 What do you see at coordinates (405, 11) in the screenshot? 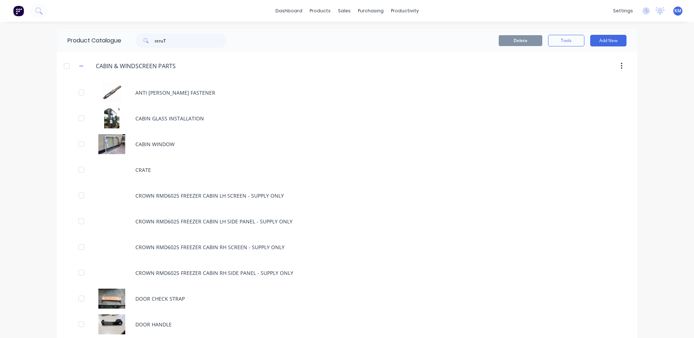
I see `div: productivity` at bounding box center [405, 11].